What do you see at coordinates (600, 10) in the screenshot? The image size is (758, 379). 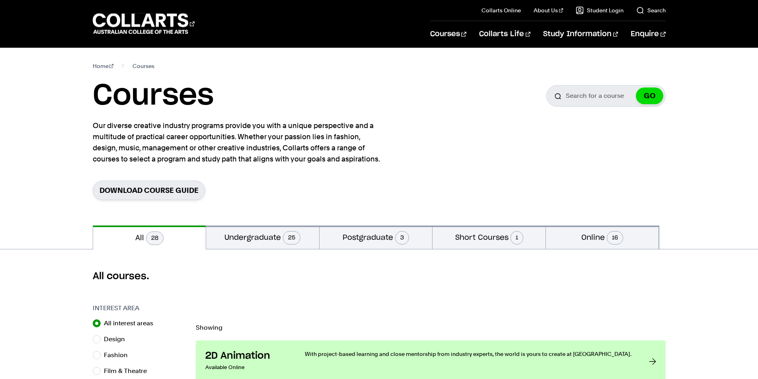 I see `a: Student Login` at bounding box center [600, 10].